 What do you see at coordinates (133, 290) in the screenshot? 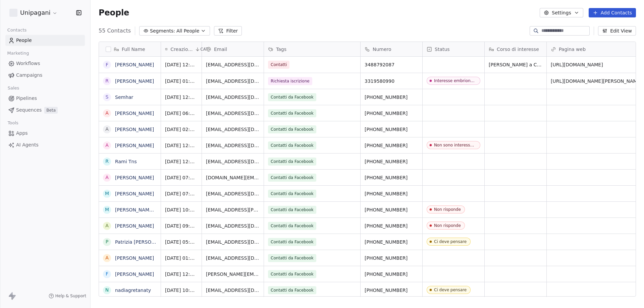
I see `a: nadiagretanaty` at bounding box center [133, 290].